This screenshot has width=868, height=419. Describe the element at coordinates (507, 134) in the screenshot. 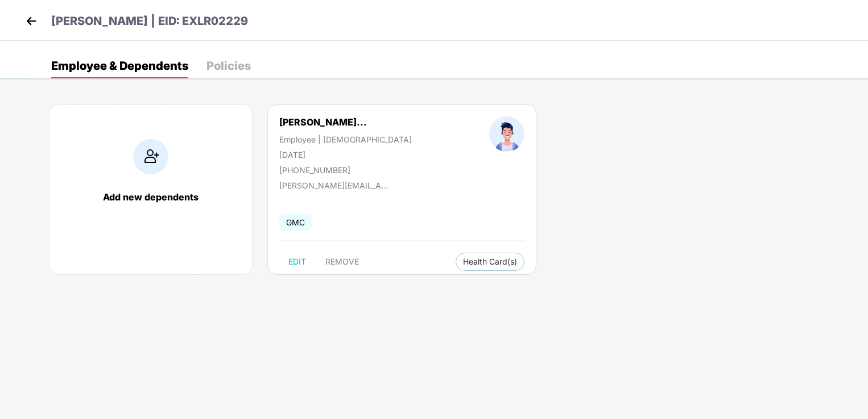

I see `img: profileImage` at that location.